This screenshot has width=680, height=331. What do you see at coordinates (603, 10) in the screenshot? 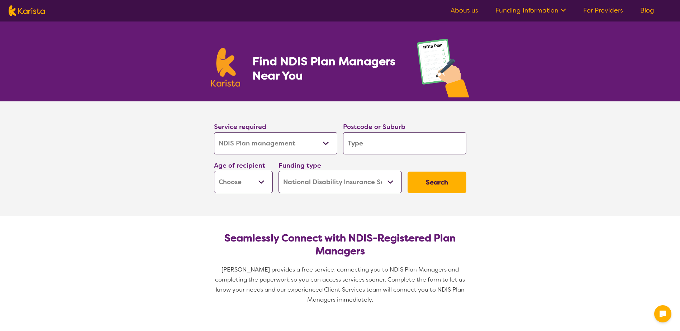
I see `a: For Providers` at bounding box center [603, 10].